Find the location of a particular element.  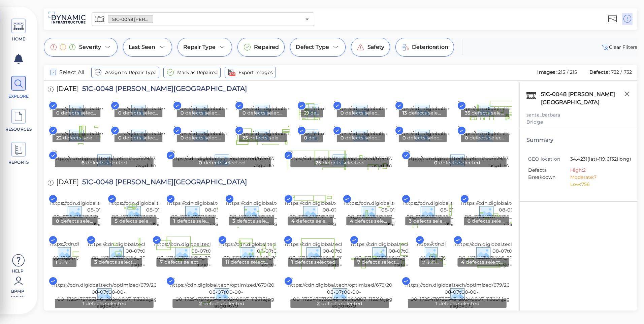

img: https://cdn.diglobal.tech/width210/679/2024-08-07t00-00-00_1725478735357_20240807_113705.jpg?asgd... is located at coordinates (398, 211).